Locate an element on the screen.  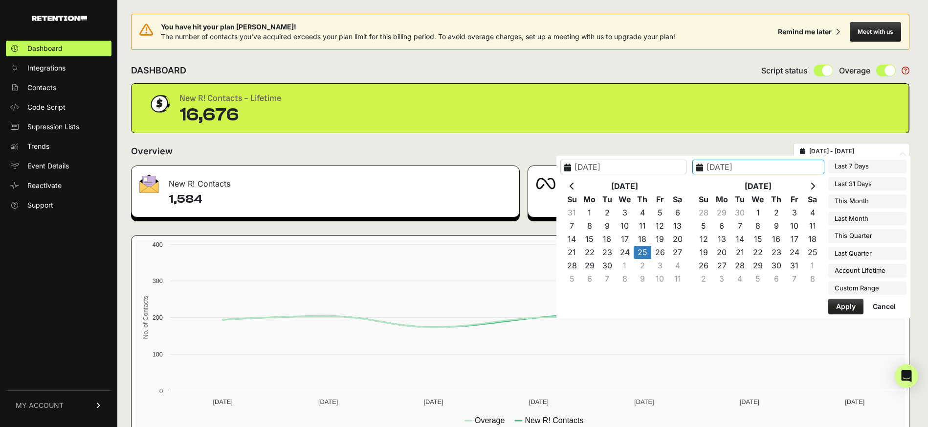
text: 400 is located at coordinates (158, 244).